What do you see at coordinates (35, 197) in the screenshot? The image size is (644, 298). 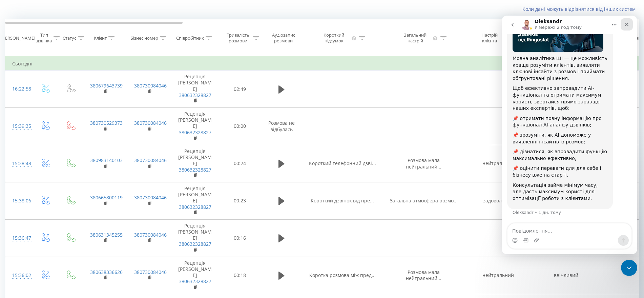 I see `div: Oleksandr • 1 дн. тому` at bounding box center [35, 197].